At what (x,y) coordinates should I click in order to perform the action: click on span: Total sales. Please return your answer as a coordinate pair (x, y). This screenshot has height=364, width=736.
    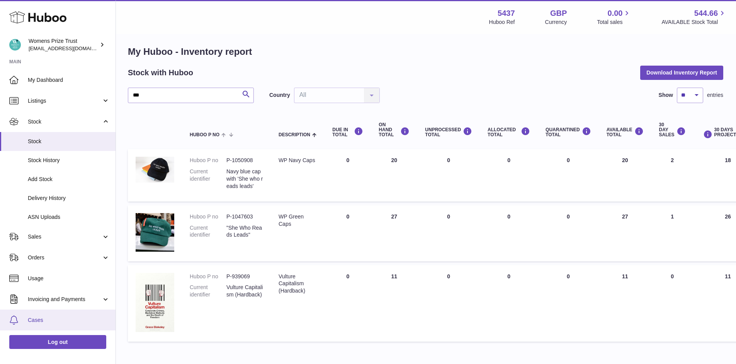
    Looking at the image, I should click on (614, 22).